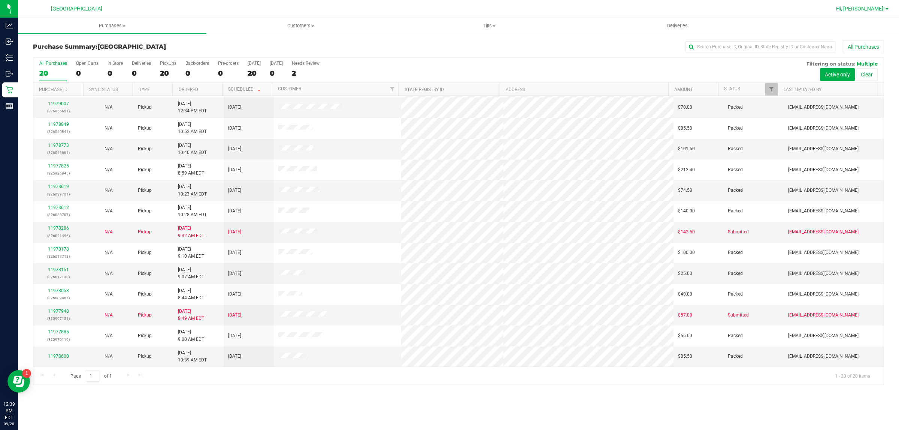 This screenshot has width=899, height=430. I want to click on p: (326038707), so click(58, 215).